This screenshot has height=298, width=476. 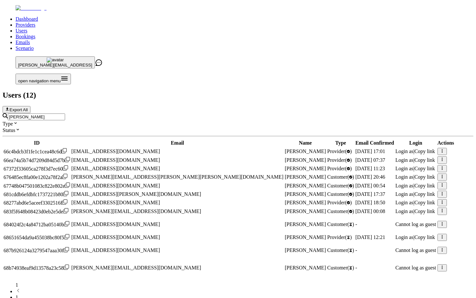 What do you see at coordinates (238, 95) in the screenshot?
I see `h2: Users ( 12 )` at bounding box center [238, 95].